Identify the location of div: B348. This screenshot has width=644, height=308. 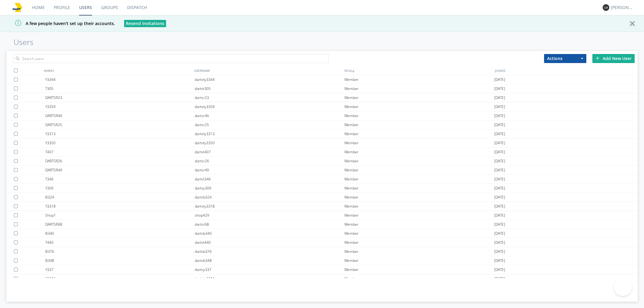
(121, 261).